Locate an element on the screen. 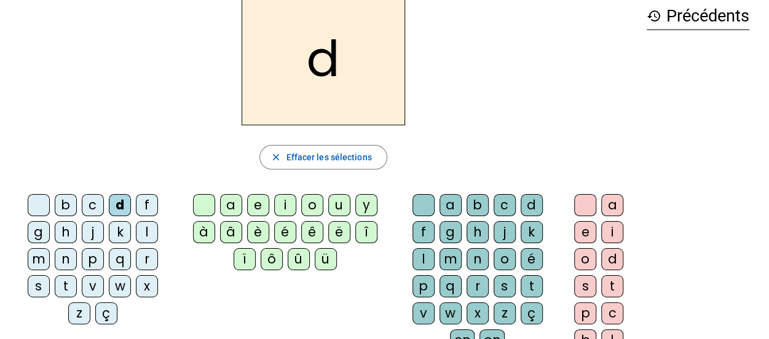  button: Effacer les sélections is located at coordinates (323, 157).